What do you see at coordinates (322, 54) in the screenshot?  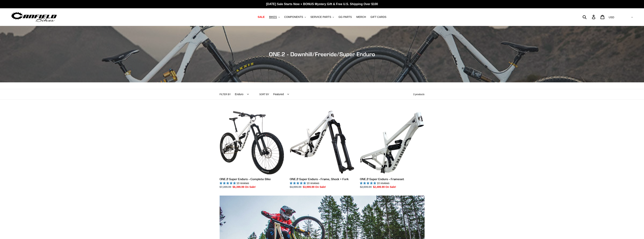 I see `span: ONE.2 - Downhill/Freeride/Super Enduro` at bounding box center [322, 54].